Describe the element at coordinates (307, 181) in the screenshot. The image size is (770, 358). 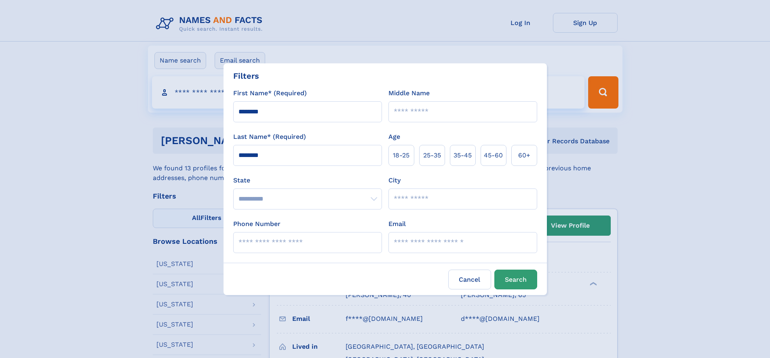
I see `label: State` at that location.